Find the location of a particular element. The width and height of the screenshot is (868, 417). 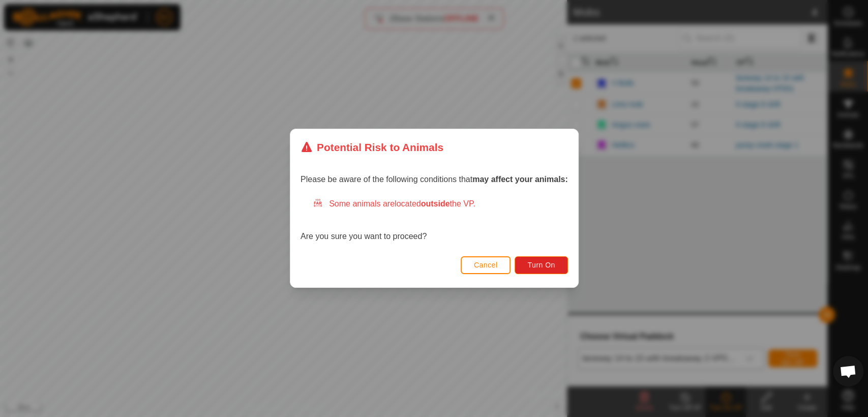

div: Open chat is located at coordinates (848, 372).